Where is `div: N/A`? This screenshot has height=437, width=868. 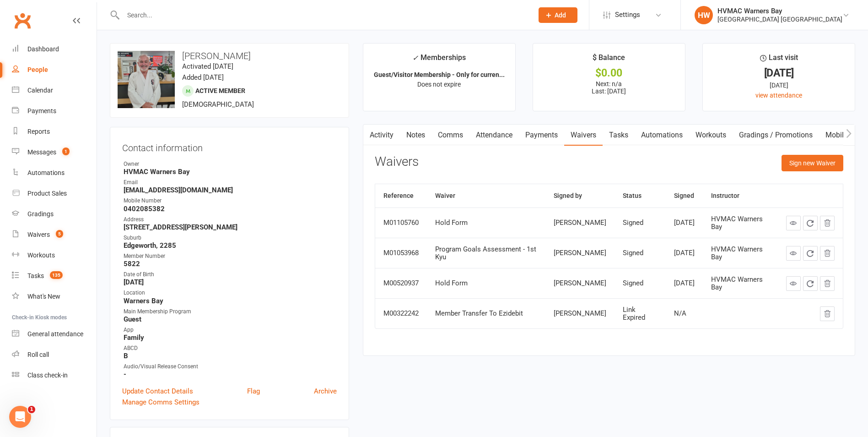
div: N/A is located at coordinates (684, 313).